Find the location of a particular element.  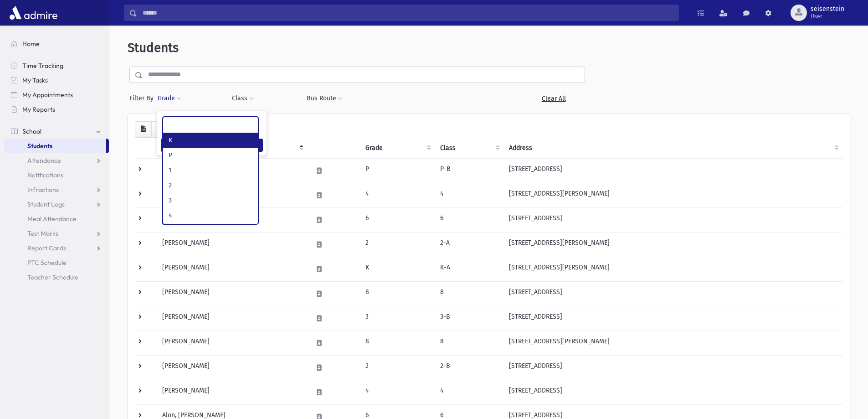

a: Attendance is located at coordinates (56, 160).